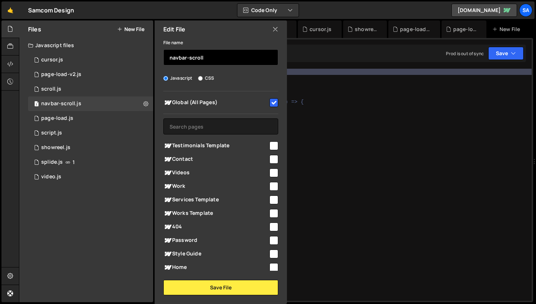 Image resolution: width=536 pixels, height=304 pixels. I want to click on input: CSS, so click(200, 78).